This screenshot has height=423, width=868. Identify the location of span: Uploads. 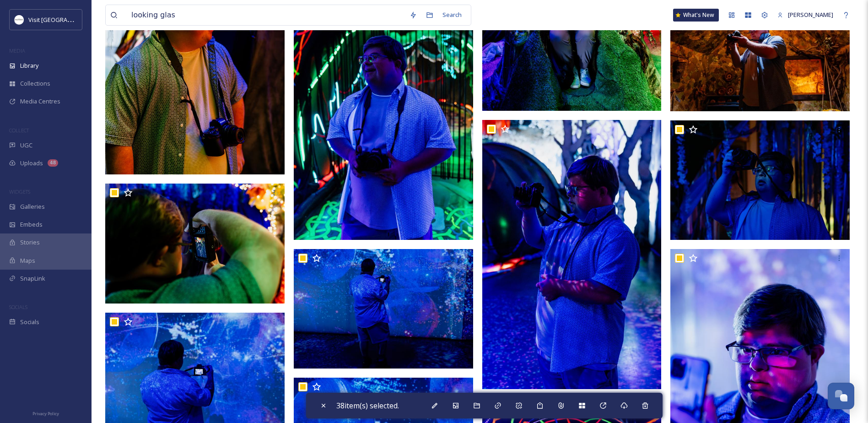
(32, 163).